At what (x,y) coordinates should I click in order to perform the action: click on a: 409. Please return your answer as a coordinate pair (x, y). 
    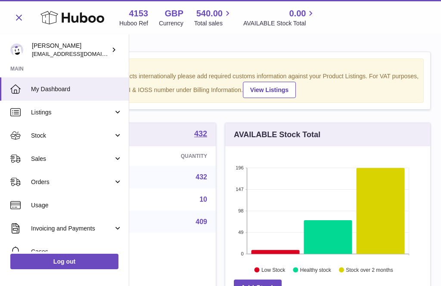
    Looking at the image, I should click on (201, 222).